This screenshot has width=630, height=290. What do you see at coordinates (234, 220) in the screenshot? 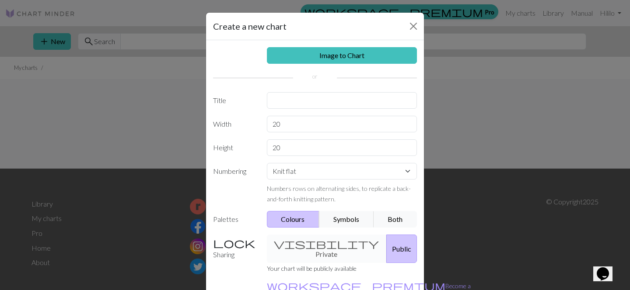
I see `label: Palettes` at bounding box center [234, 220].